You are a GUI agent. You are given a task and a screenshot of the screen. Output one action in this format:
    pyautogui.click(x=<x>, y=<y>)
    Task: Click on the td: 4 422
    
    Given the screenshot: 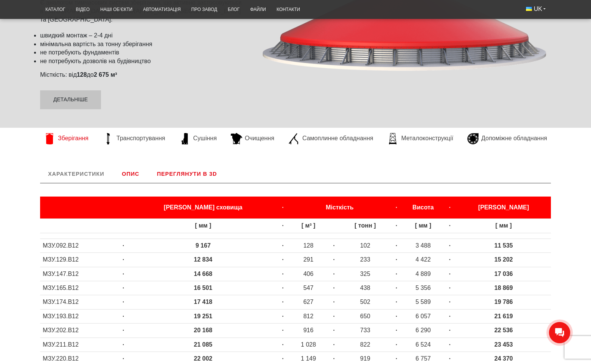 What is the action you would take?
    pyautogui.click(x=423, y=259)
    